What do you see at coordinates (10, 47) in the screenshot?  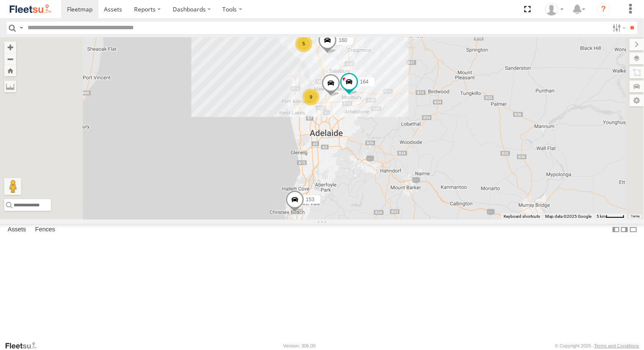 I see `button: Zoom in` at bounding box center [10, 47].